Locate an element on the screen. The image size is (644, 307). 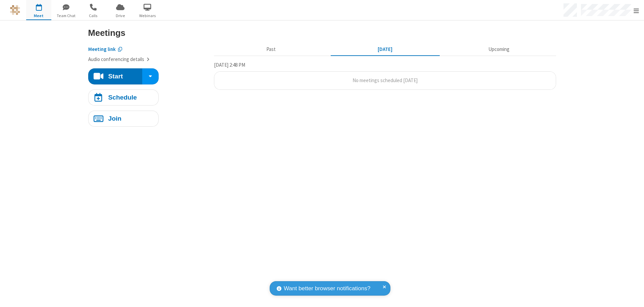
h3: Meetings is located at coordinates (322, 33).